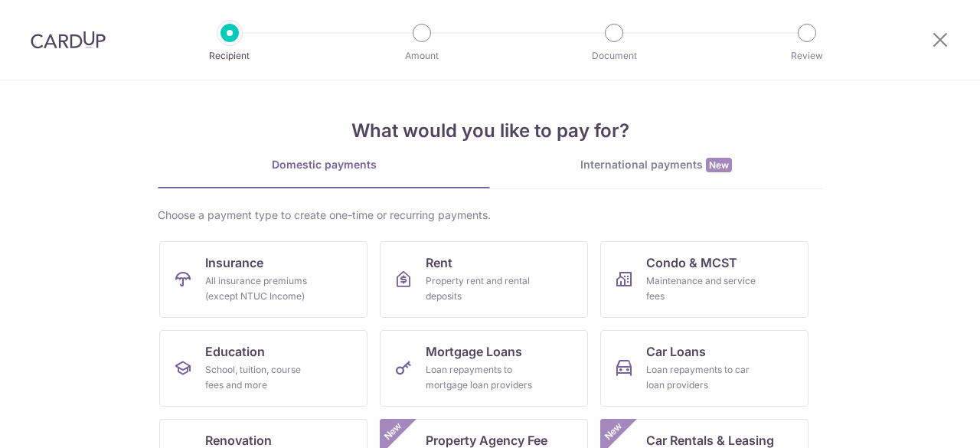  Describe the element at coordinates (484, 368) in the screenshot. I see `a: Mortgage LoansLoan repayments to mortgage loan providers` at that location.